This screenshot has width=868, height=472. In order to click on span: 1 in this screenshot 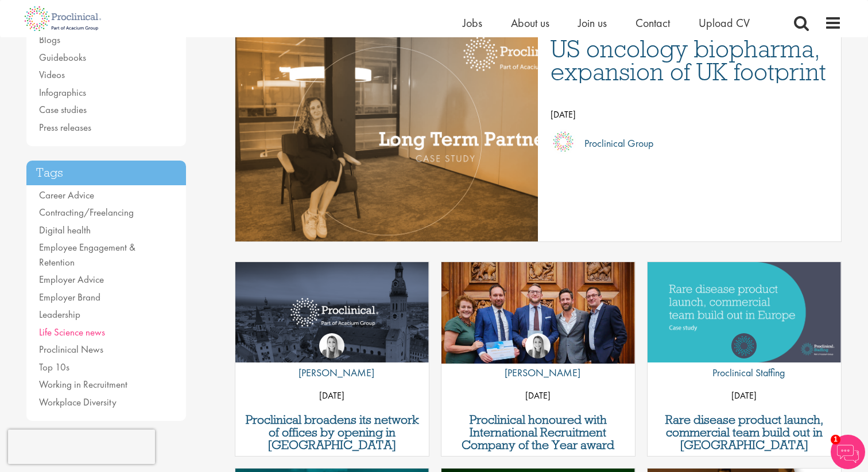, I will do `click(835, 439)`.